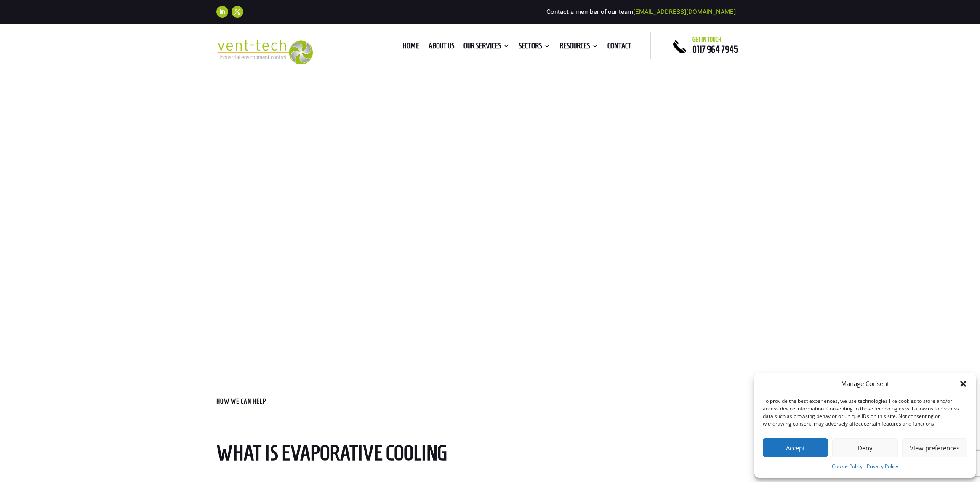  I want to click on a: About us, so click(441, 48).